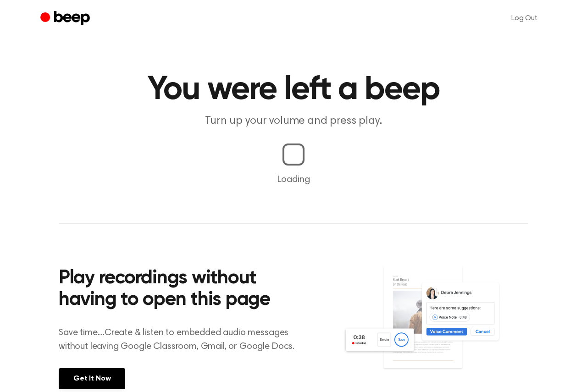  I want to click on p: Save time....Create & listen to embedded audio messages without leaving Google Classroom, Gmail, ..., so click(182, 340).